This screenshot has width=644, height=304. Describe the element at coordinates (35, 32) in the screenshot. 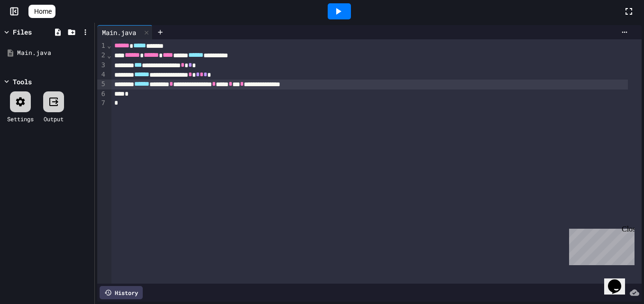

I see `div: Chat with us now!Close` at that location.